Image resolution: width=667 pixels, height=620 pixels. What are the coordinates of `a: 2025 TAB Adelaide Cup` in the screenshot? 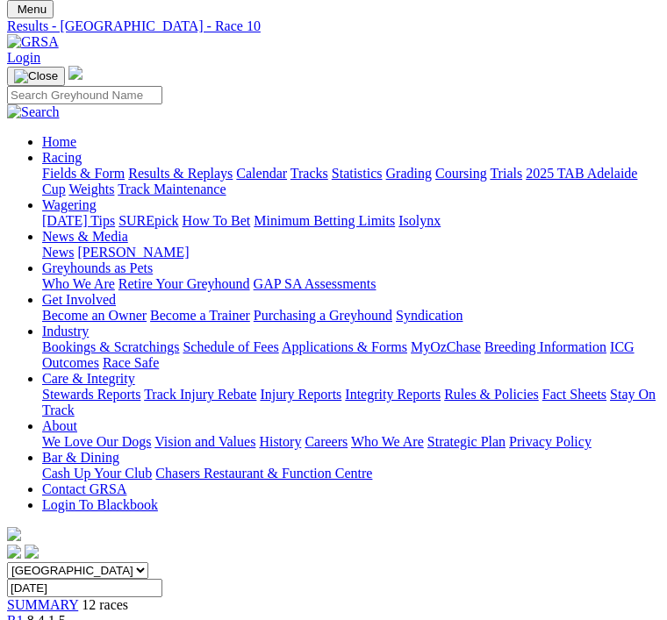 It's located at (339, 181).